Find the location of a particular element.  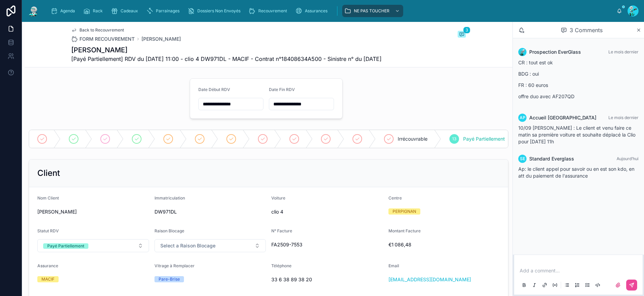

span: DW971DL is located at coordinates (211, 212).